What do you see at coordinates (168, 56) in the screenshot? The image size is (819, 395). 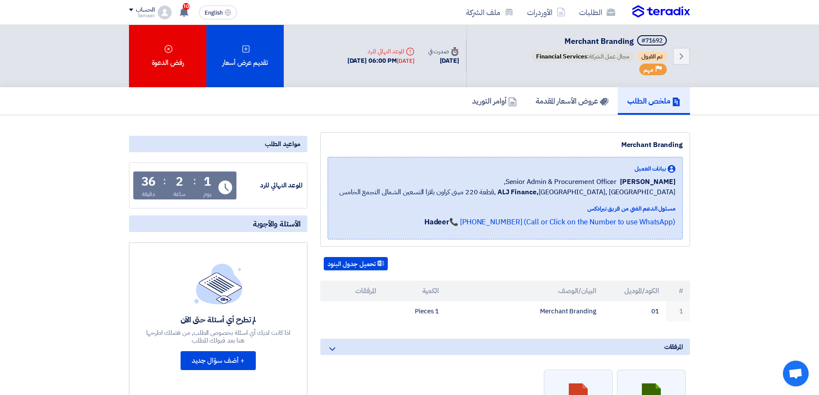 I see `div: رفض الدعوة` at bounding box center [168, 56].